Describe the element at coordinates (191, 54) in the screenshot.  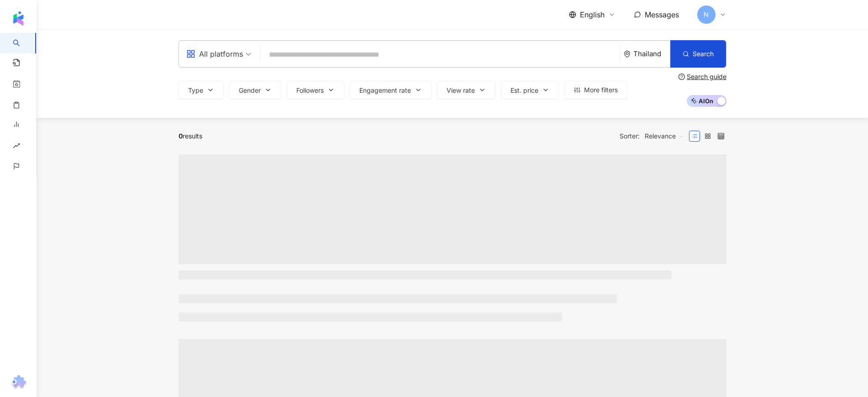
I see `span: appstore` at that location.